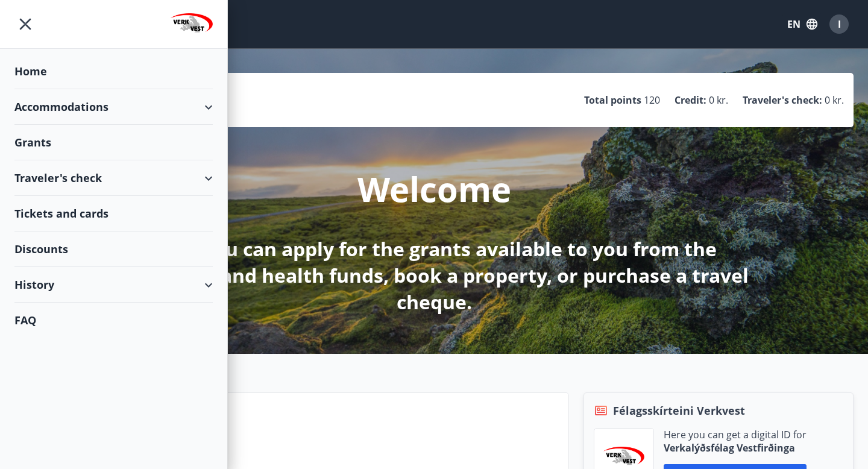 The width and height of the screenshot is (868, 469). Describe the element at coordinates (113, 249) in the screenshot. I see `div: Discounts` at that location.